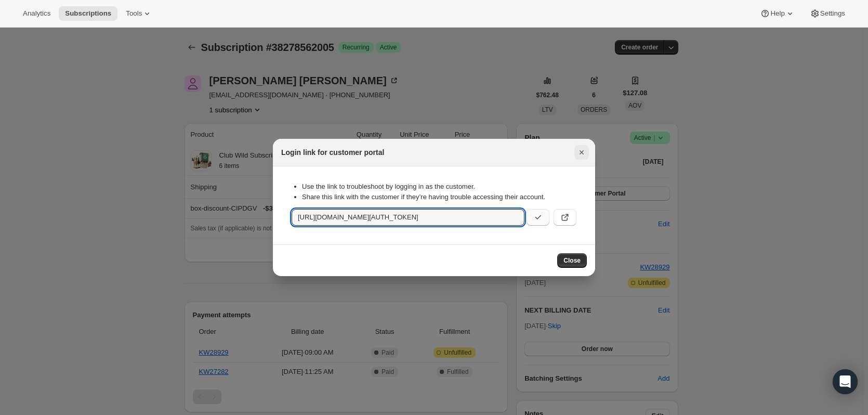 The height and width of the screenshot is (415, 868). Describe the element at coordinates (37, 13) in the screenshot. I see `button: Analytics` at that location.